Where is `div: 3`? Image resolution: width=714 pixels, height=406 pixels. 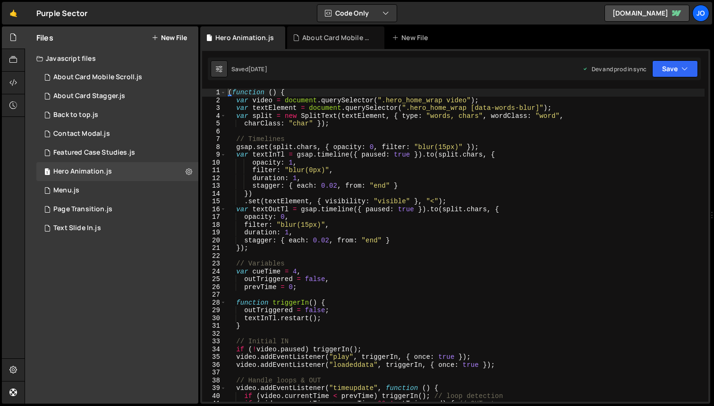
div: 3 is located at coordinates (214, 108).